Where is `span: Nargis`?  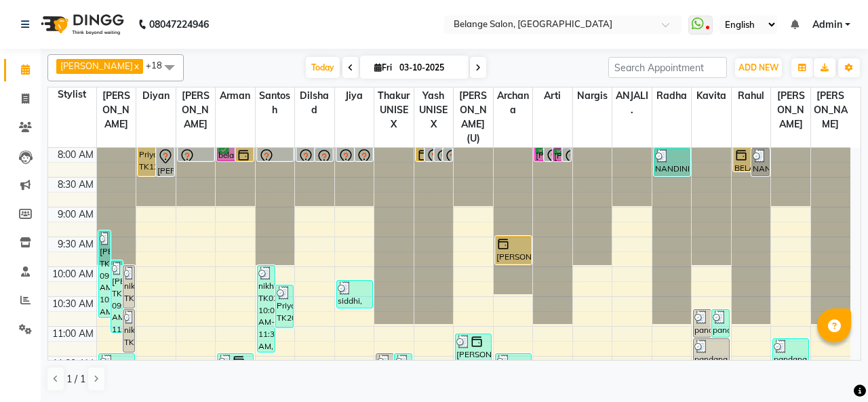 span: Nargis is located at coordinates (593, 95).